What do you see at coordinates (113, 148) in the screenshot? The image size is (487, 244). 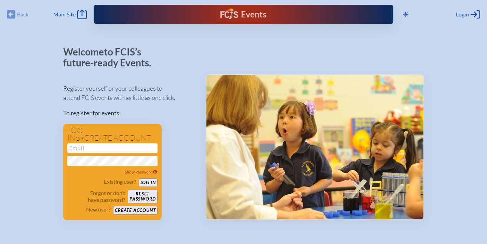 I see `input: Email` at bounding box center [113, 148].